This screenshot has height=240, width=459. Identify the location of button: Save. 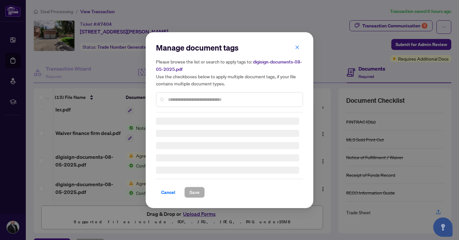
(194, 193).